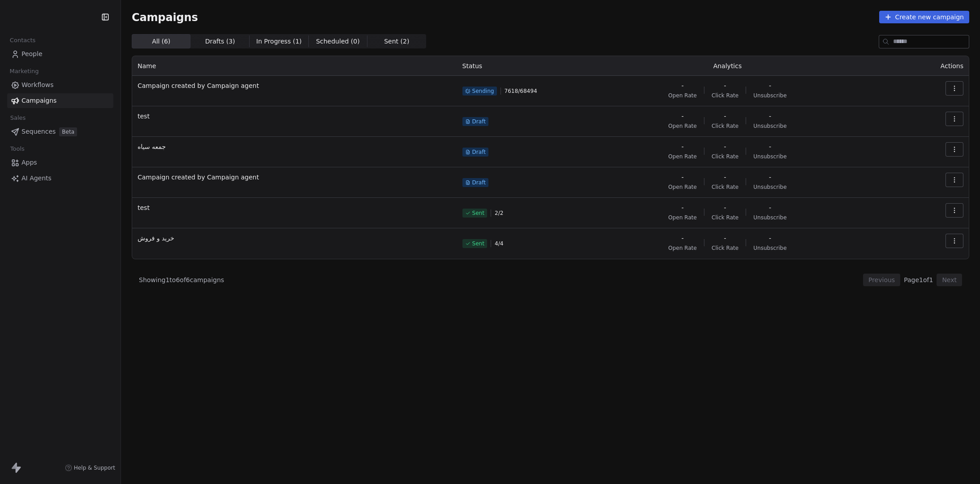 The width and height of the screenshot is (980, 484). Describe the element at coordinates (521, 91) in the screenshot. I see `span: 7618 / 68494` at that location.